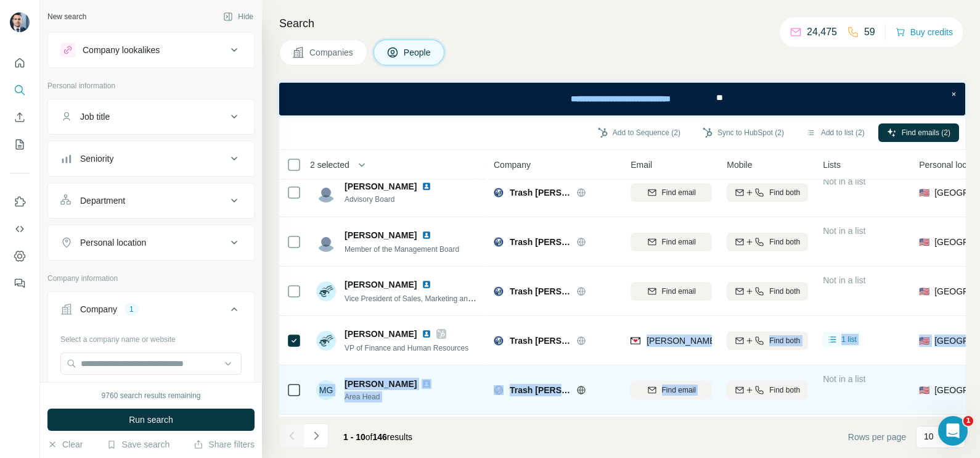  What do you see at coordinates (330, 165) in the screenshot?
I see `span: 2 selected` at bounding box center [330, 165].